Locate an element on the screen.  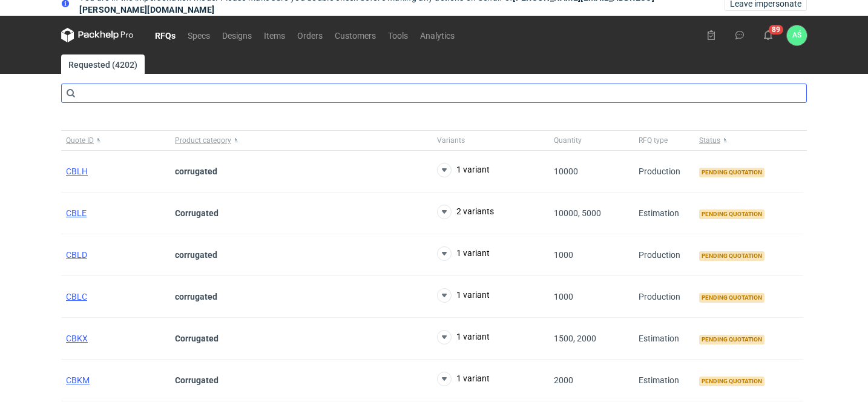
span: Quantity is located at coordinates (568, 141).